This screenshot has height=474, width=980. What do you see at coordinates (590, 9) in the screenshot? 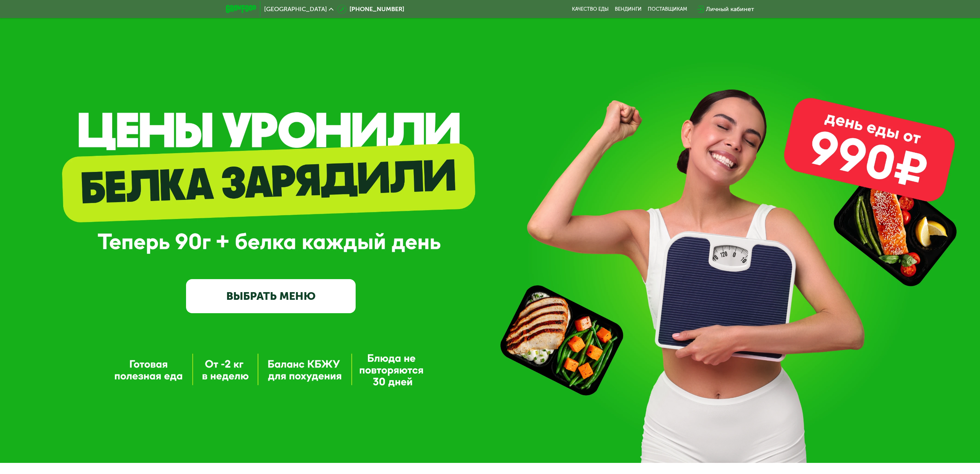
I see `a: Качество еды` at bounding box center [590, 9].